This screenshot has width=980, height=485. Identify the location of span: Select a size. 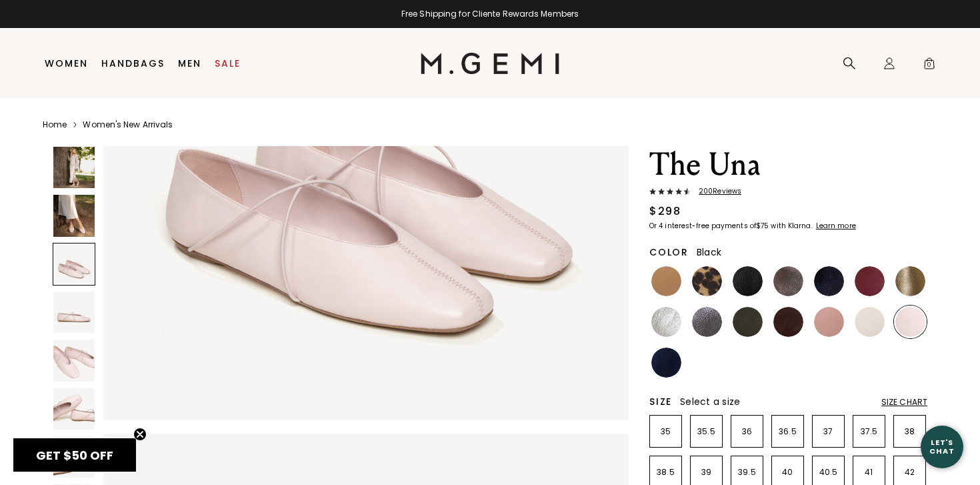
(710, 402).